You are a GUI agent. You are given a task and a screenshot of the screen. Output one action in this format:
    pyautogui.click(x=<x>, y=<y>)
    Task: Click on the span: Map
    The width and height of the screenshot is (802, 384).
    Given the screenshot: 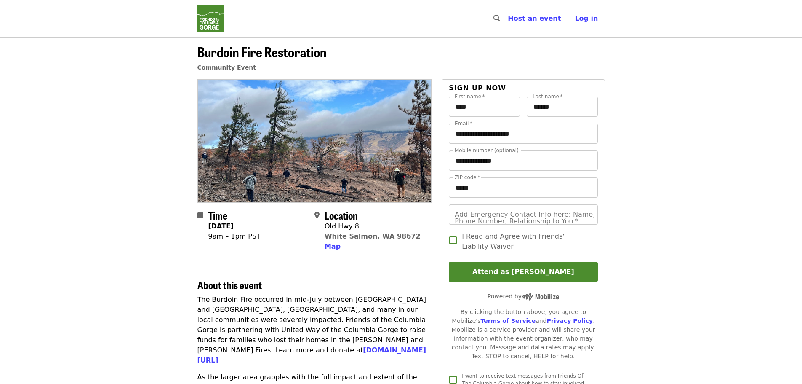 What is the action you would take?
    pyautogui.click(x=333, y=246)
    